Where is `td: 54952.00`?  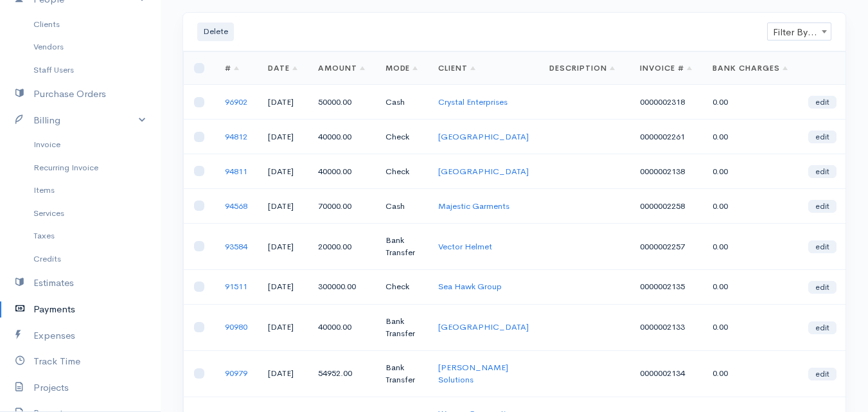
td: 54952.00 is located at coordinates (342, 373).